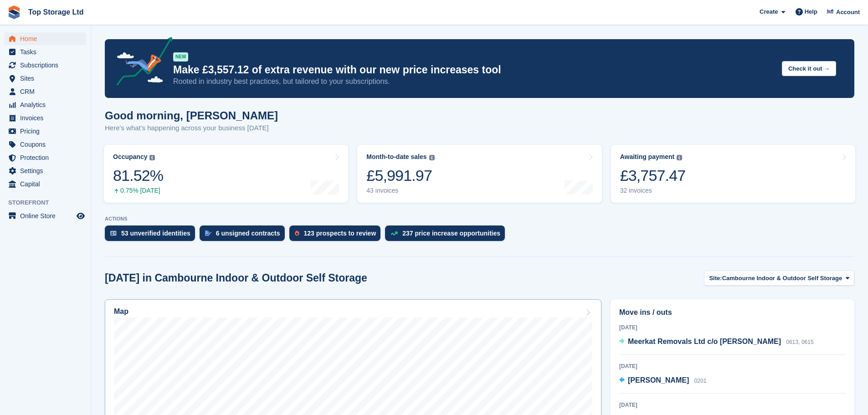 Image resolution: width=868 pixels, height=415 pixels. What do you see at coordinates (830, 12) in the screenshot?
I see `img: Sam Topham` at bounding box center [830, 12].